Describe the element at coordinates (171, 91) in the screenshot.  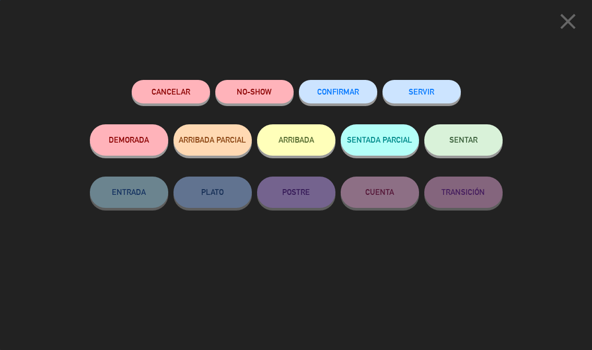
I see `button: Cancelar` at that location.